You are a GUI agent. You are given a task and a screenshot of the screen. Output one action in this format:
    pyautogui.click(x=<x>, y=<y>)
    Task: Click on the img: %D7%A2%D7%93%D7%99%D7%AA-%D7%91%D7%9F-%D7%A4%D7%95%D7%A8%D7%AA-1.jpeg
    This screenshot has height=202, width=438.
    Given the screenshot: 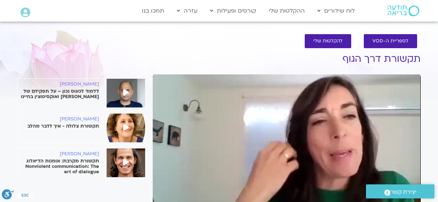 What is the action you would take?
    pyautogui.click(x=126, y=128)
    